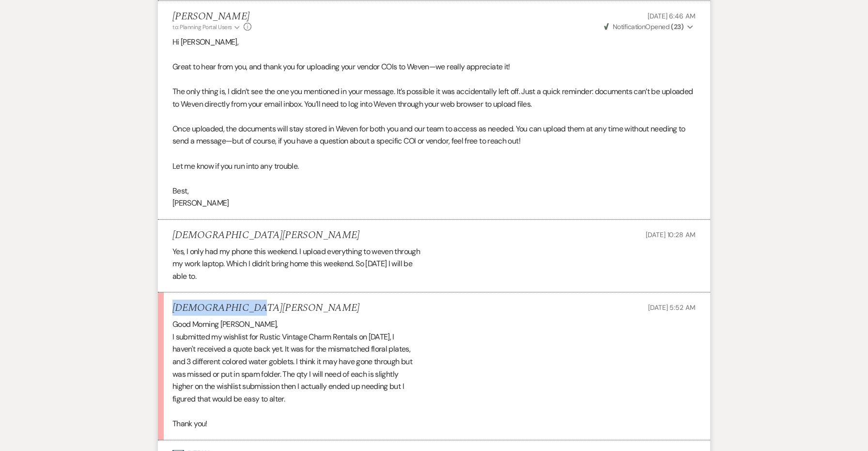  What do you see at coordinates (677, 27) in the screenshot?
I see `strong: ( 23 )` at bounding box center [677, 27].